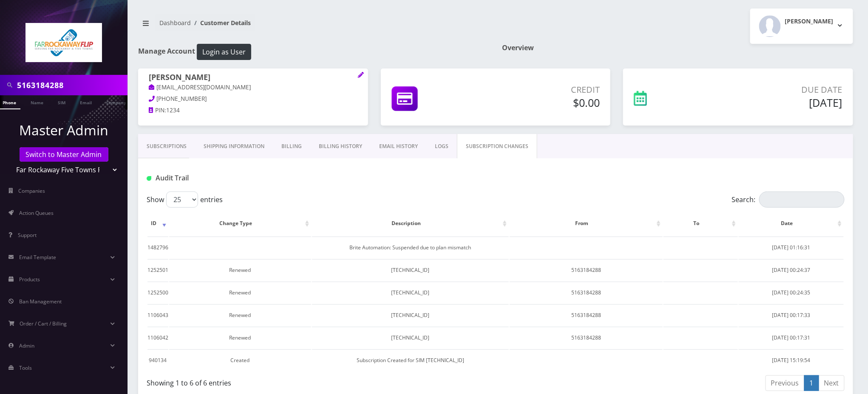  What do you see at coordinates (158, 223) in the screenshot?
I see `th: ID: activate to sort column ascending` at bounding box center [158, 223].